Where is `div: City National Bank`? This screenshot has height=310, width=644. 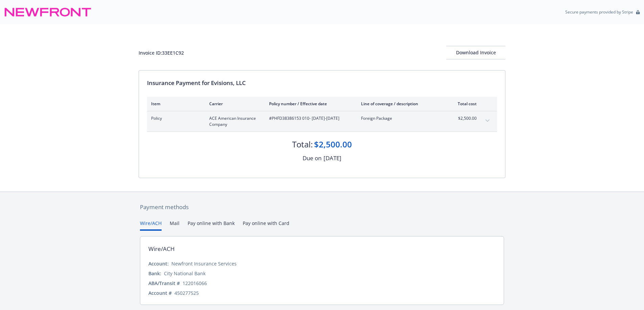 div: City National Bank is located at coordinates (185, 274).